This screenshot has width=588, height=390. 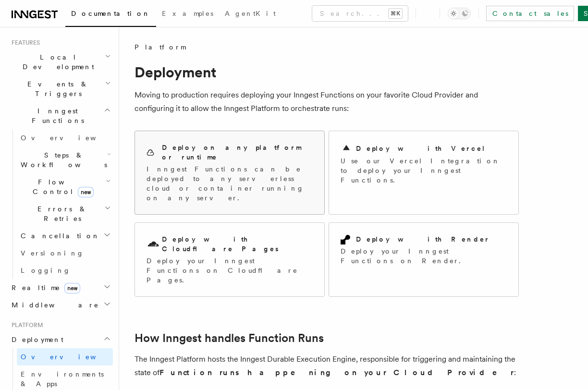 I want to click on span: Logging, so click(x=46, y=270).